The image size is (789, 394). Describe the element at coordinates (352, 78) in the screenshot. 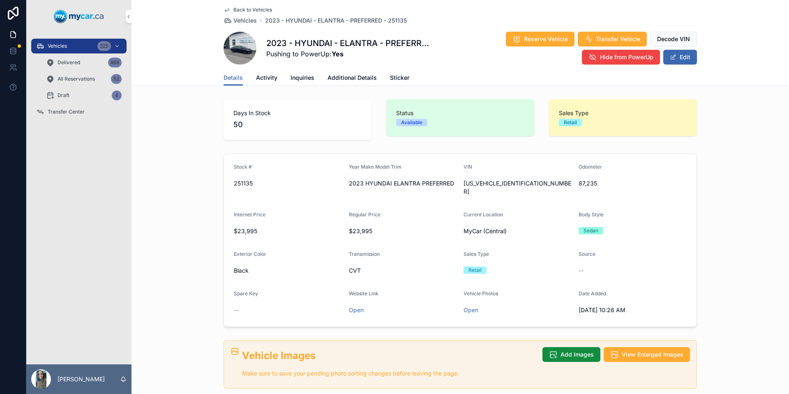

I see `a: Additional Details` at that location.